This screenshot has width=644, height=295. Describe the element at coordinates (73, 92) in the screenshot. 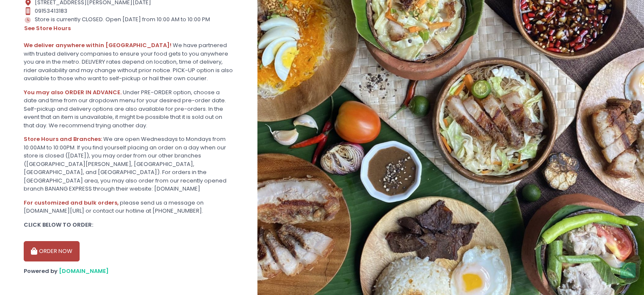

I see `b: You may also ORDER IN ADVANCE.` at that location.